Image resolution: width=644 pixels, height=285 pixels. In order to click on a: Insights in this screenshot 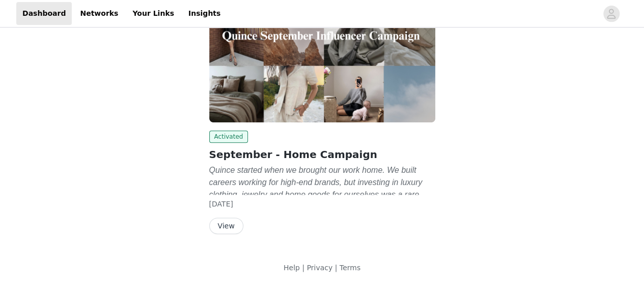, I will do `click(204, 13)`.